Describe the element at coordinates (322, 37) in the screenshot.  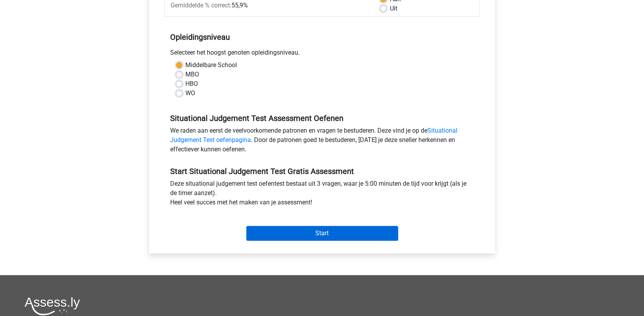
I see `h5: Opleidingsniveau` at that location.